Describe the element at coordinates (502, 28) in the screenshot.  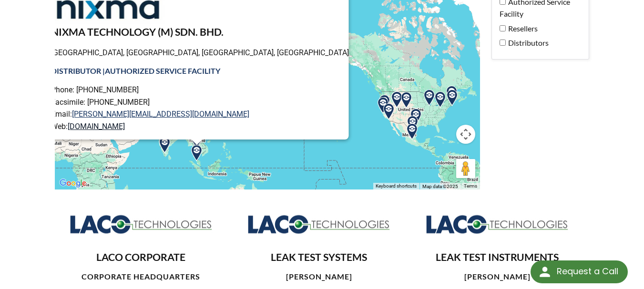
I see `input: Resellers` at that location.